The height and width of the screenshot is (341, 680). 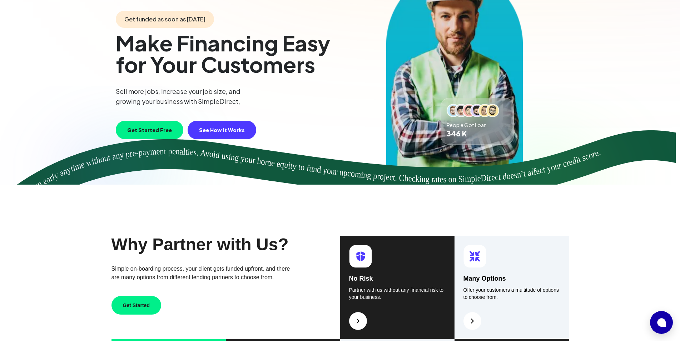 I want to click on button: Open chat window, so click(x=662, y=323).